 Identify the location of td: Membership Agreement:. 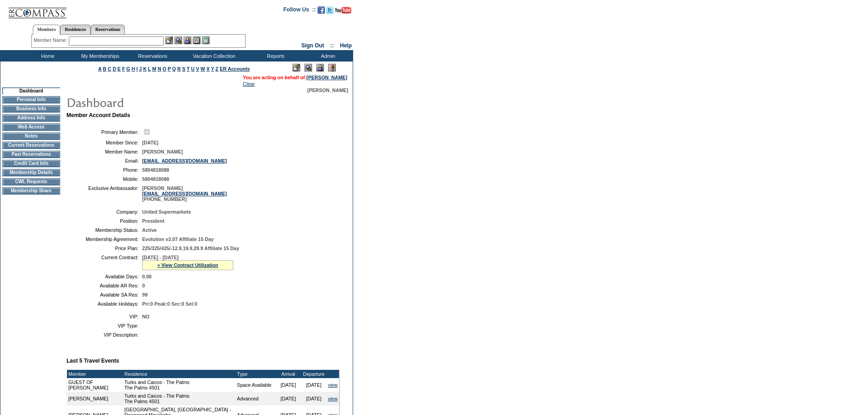
(104, 239).